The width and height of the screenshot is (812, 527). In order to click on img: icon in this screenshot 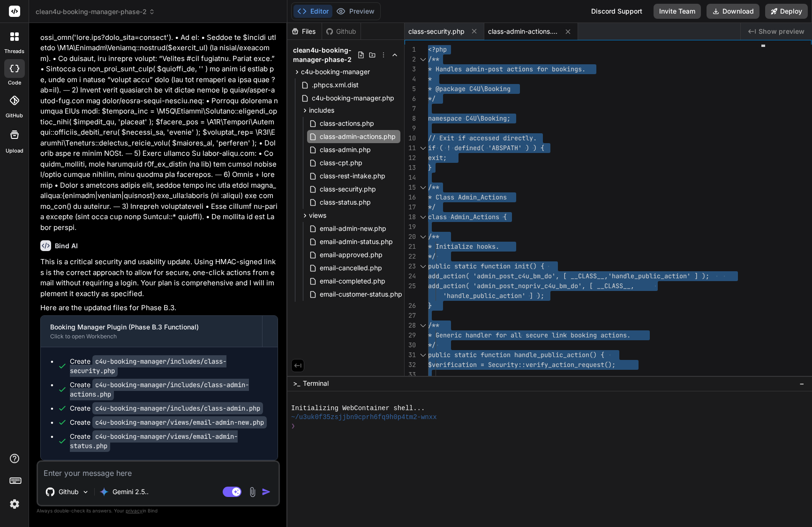, I will do `click(266, 492)`.